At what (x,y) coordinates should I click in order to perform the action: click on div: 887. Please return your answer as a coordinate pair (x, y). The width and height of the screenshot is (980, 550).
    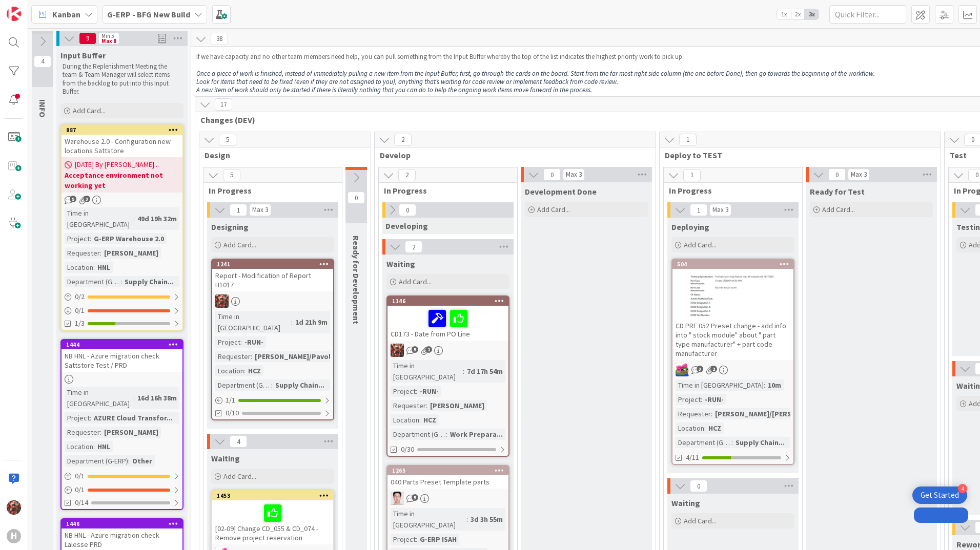
    Looking at the image, I should click on (124, 130).